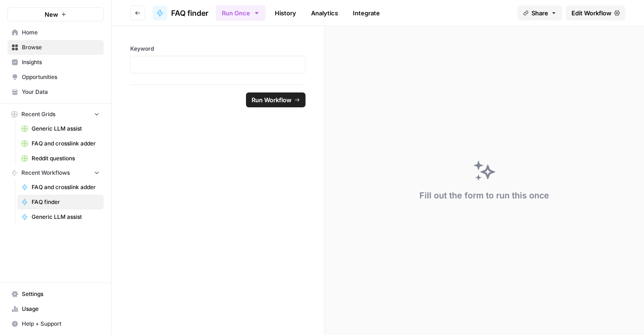 This screenshot has height=335, width=644. Describe the element at coordinates (61, 294) in the screenshot. I see `span: Settings` at that location.